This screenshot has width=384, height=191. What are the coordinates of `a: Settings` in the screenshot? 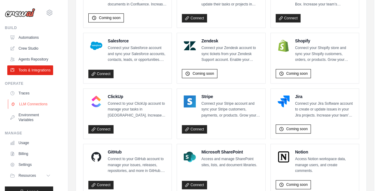 It's located at (30, 165).